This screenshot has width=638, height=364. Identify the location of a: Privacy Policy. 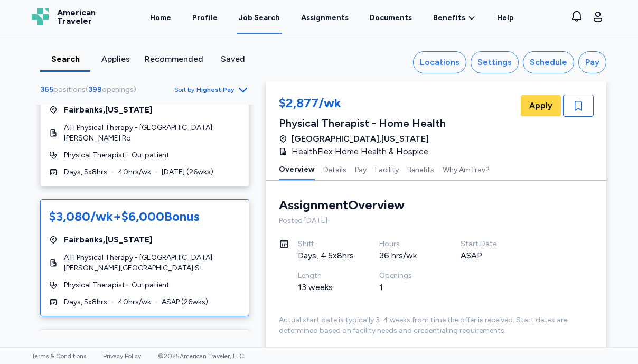
(122, 356).